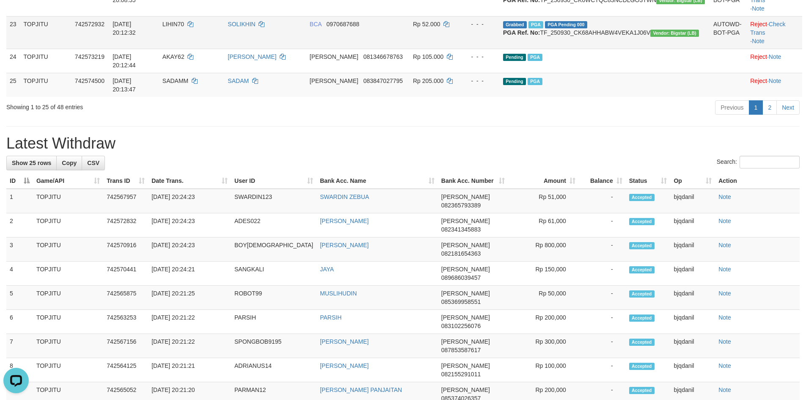 This screenshot has width=806, height=400. Describe the element at coordinates (566, 25) in the screenshot. I see `span: PGA Pending` at that location.